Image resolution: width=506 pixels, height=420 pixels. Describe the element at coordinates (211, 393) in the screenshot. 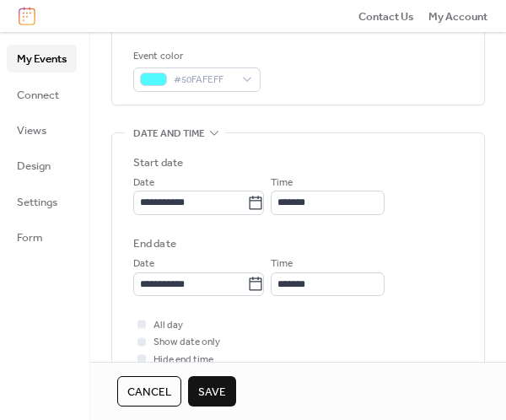

I see `span: Save` at that location.